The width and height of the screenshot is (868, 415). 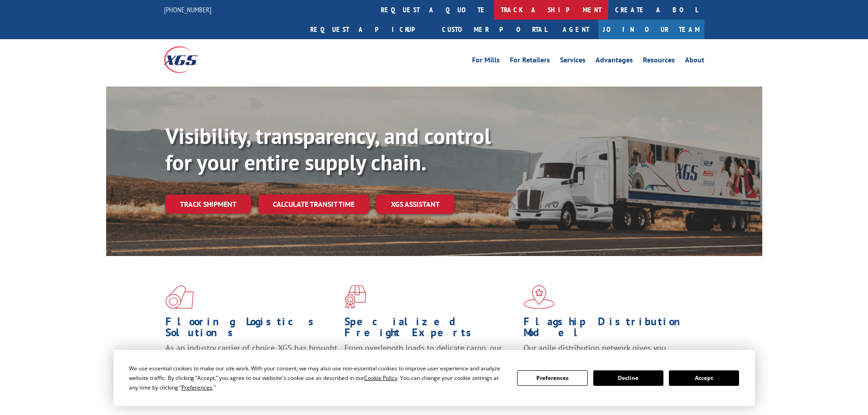 I want to click on img: xgs-icon-focused-on-flooring-red, so click(x=355, y=297).